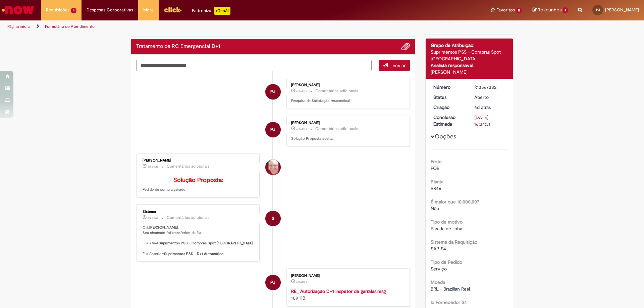  I want to click on dt: Número, so click(449, 87).